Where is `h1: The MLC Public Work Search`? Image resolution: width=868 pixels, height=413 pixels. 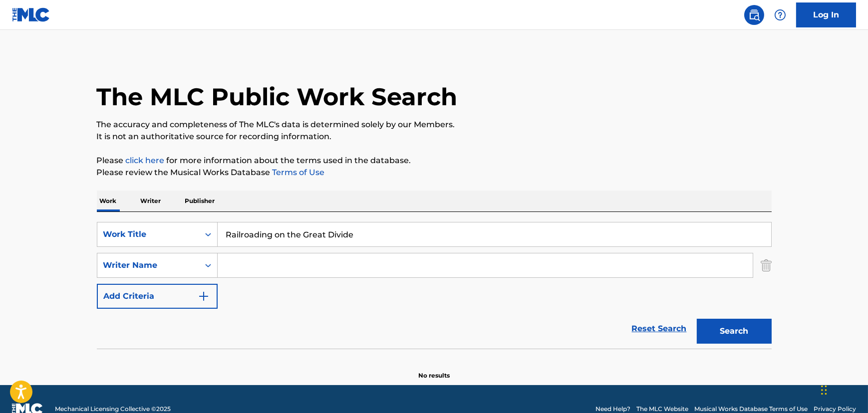 h1: The MLC Public Work Search is located at coordinates (277, 97).